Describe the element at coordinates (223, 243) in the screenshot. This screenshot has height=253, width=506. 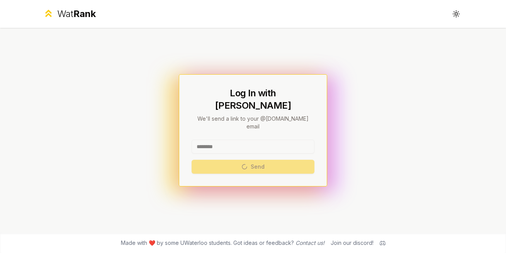
I see `span: Made with ❤️ by some UWaterloo students. Got ideas or feedback?` at that location.